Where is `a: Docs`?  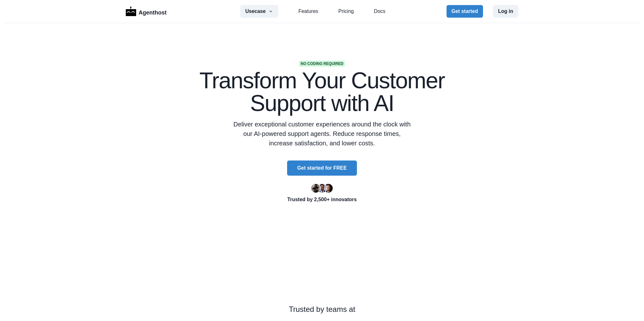 a: Docs is located at coordinates (380, 11).